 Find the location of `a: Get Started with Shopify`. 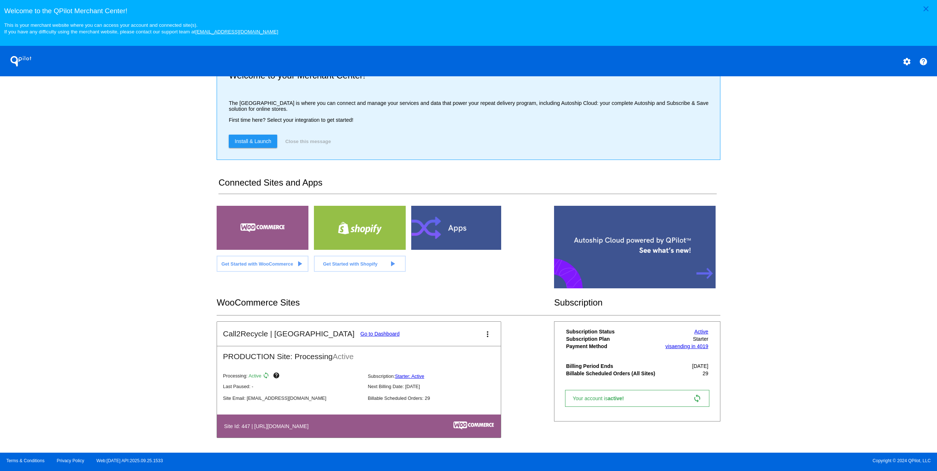

a: Get Started with Shopify is located at coordinates (360, 264).